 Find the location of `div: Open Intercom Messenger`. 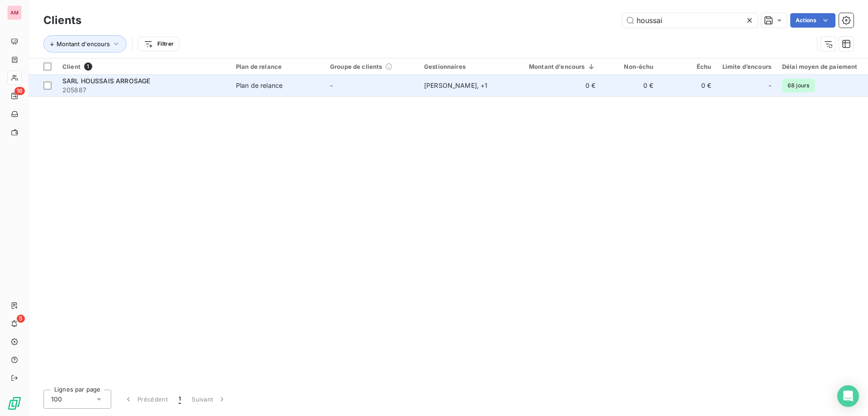

div: Open Intercom Messenger is located at coordinates (848, 396).